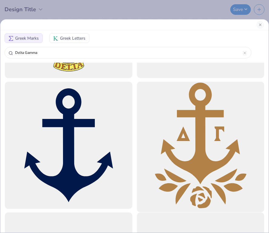  I want to click on input: Try "Alpha", so click(129, 53).